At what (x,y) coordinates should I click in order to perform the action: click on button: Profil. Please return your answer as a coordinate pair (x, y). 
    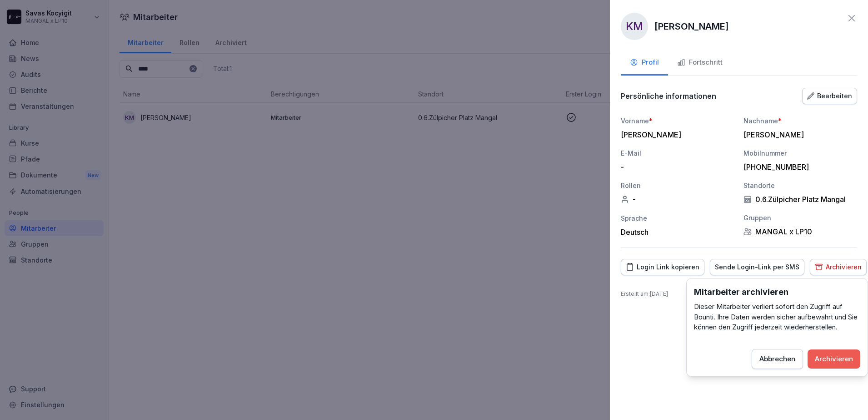
    Looking at the image, I should click on (644, 64).